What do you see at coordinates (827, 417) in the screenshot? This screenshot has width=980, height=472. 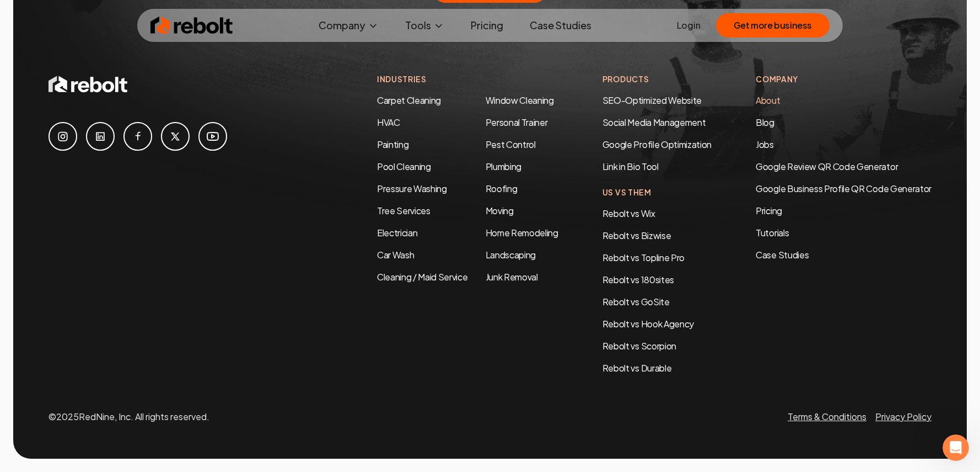 I see `a: Terms & Conditions` at bounding box center [827, 417].